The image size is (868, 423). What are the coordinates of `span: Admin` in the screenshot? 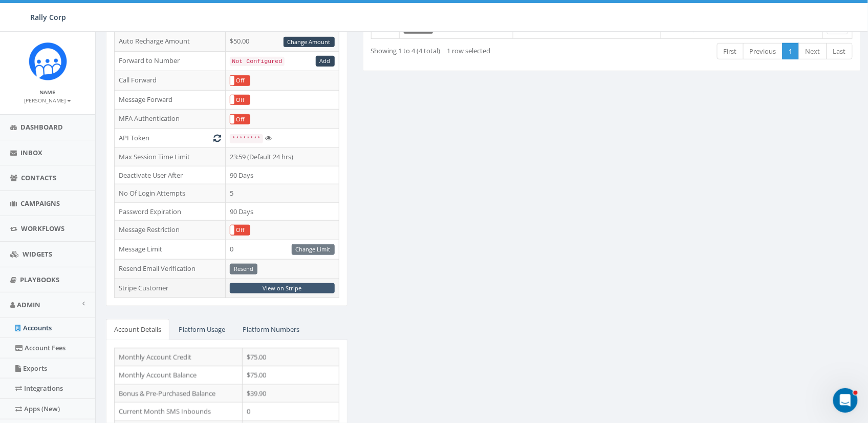 It's located at (29, 305).